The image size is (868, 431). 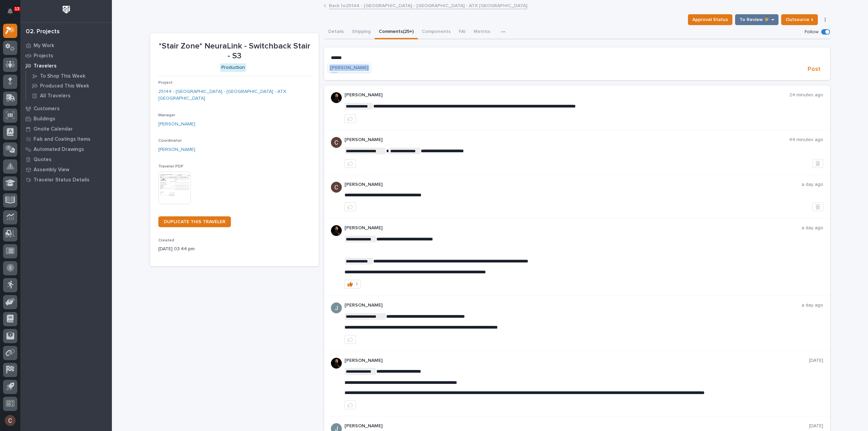 What do you see at coordinates (66, 169) in the screenshot?
I see `a: Assembly View` at bounding box center [66, 169].